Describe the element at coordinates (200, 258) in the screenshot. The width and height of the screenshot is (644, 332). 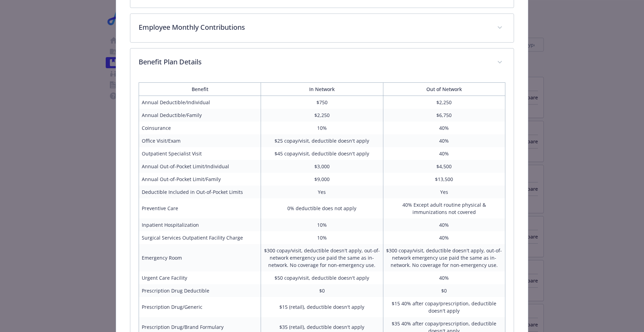
I see `td: Emergency Room` at that location.